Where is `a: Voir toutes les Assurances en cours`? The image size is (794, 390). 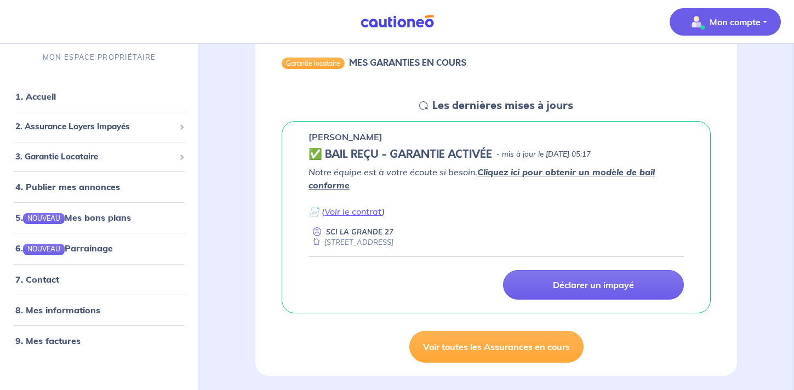 a: Voir toutes les Assurances en cours is located at coordinates (497, 347).